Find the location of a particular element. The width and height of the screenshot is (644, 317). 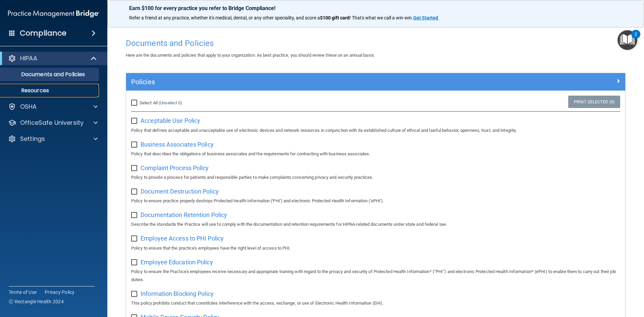

span: Here are the documents and policies that apply to your organization. As best practice, you should... is located at coordinates (251, 55).